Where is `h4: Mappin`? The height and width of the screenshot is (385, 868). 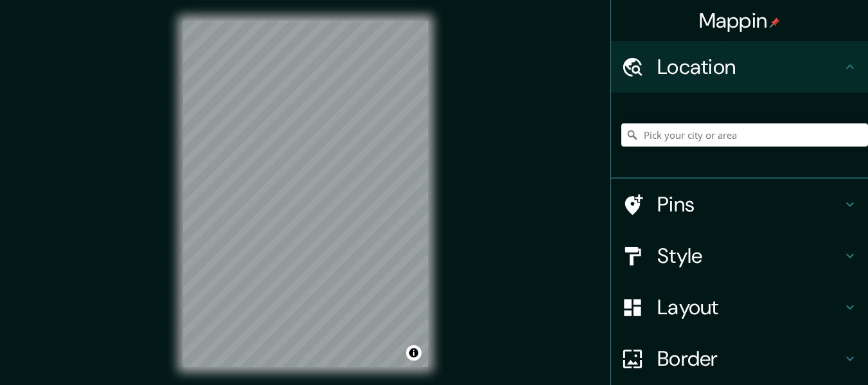 h4: Mappin is located at coordinates (740, 21).